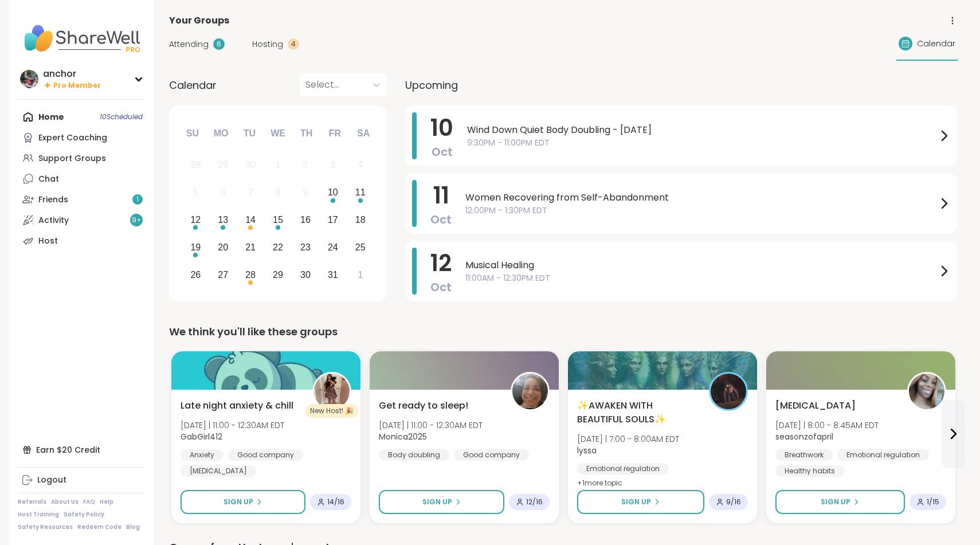 This screenshot has width=980, height=545. What do you see at coordinates (306, 133) in the screenshot?
I see `div: Th` at bounding box center [306, 133].